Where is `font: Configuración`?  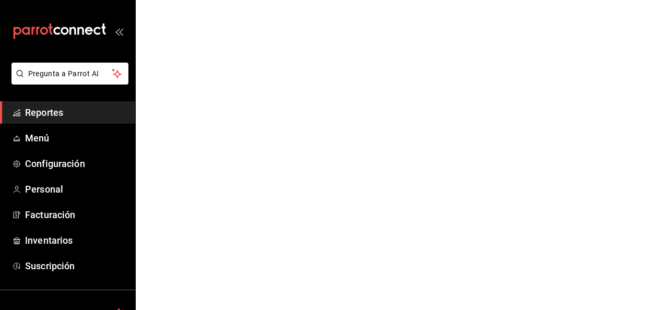
font: Configuración is located at coordinates (55, 164).